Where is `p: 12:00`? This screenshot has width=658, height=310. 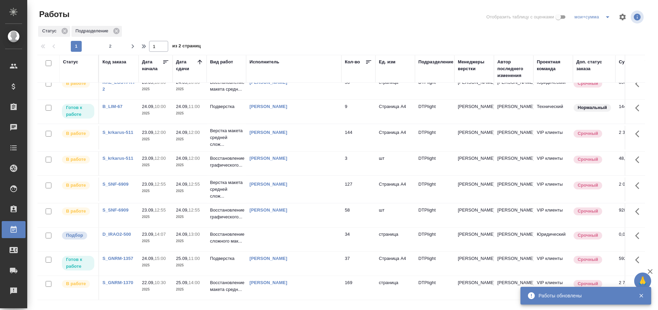
p: 12:00 is located at coordinates (160, 132).